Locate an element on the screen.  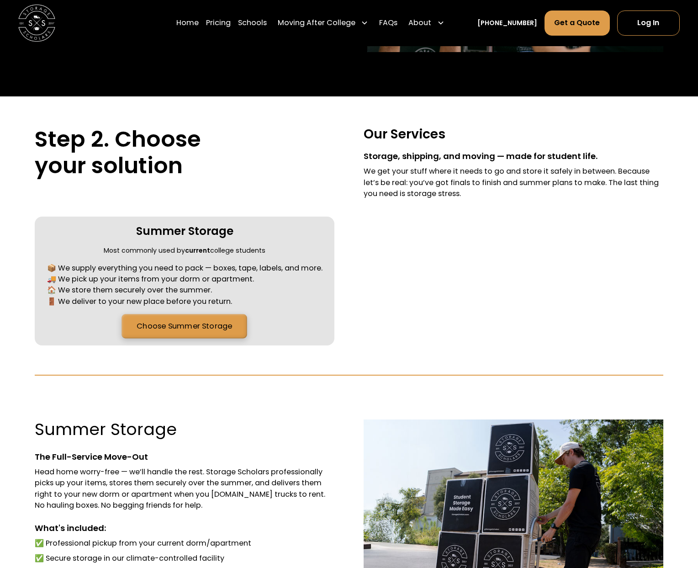
div: Storage, shipping, and moving — made for student life. is located at coordinates (513, 156).